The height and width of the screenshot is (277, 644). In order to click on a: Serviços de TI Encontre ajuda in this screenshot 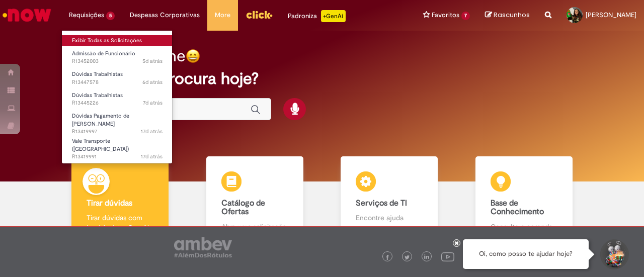, I will do `click(390, 200)`.